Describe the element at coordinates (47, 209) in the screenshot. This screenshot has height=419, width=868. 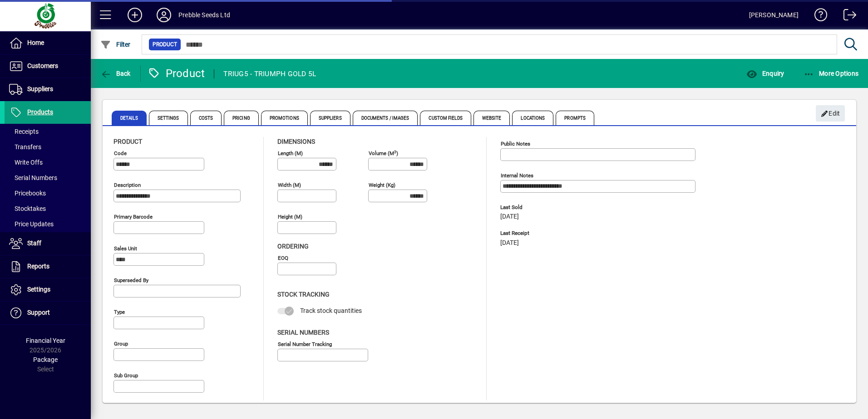
I see `a: Stocktakes` at that location.